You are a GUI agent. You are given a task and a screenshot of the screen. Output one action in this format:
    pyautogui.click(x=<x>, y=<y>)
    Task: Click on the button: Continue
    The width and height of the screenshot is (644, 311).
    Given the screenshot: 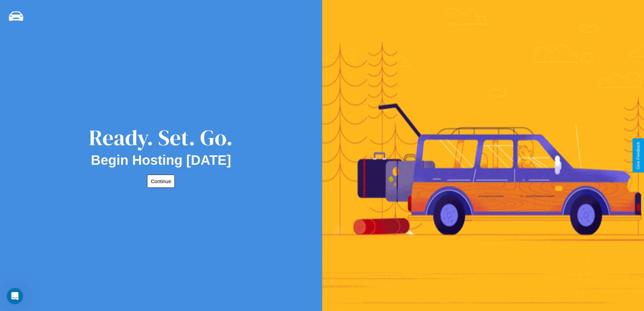 What is the action you would take?
    pyautogui.click(x=161, y=181)
    